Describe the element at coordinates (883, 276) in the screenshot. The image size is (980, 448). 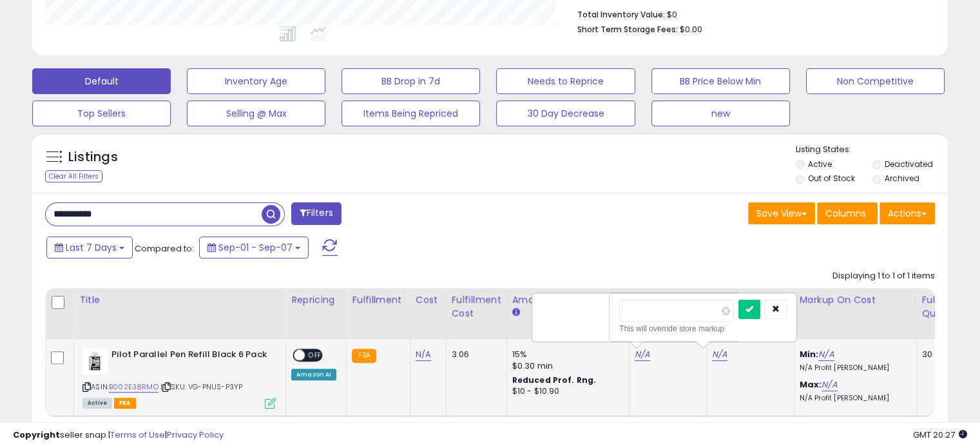
I see `div: Displaying 1 to 1 of 1 items` at that location.